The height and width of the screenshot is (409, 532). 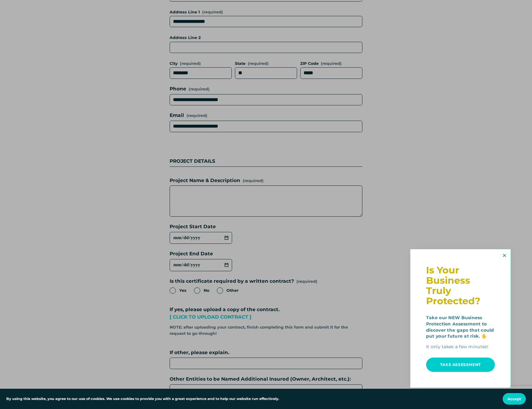 I want to click on p: By using this website, you agree to our use of cookies. We use cookies to provide you with a grea..., so click(x=142, y=399).